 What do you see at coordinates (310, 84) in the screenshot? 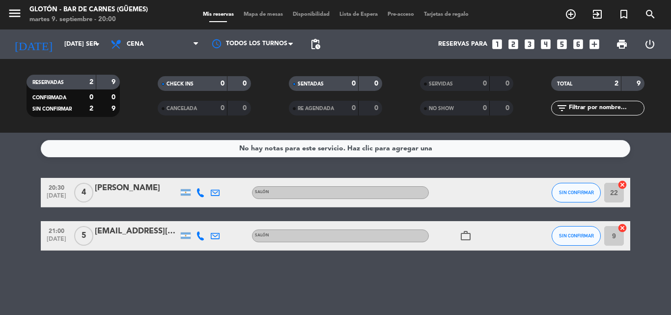
I see `span: SENTADAS` at bounding box center [310, 84].